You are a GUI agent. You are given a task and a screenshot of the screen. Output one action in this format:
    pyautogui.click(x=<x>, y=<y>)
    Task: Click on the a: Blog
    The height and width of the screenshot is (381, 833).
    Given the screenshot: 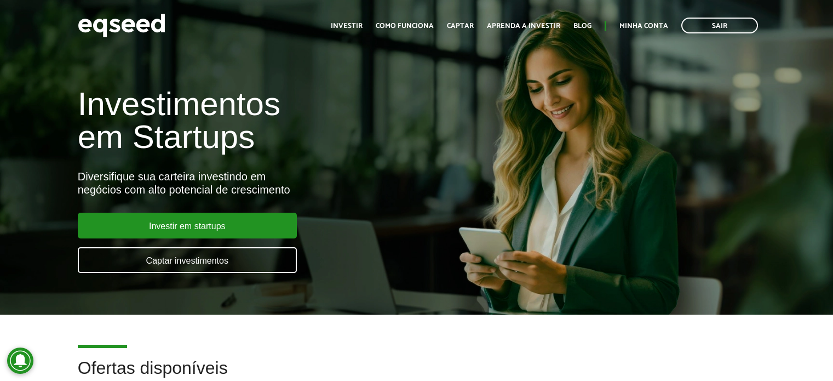 What is the action you would take?
    pyautogui.click(x=582, y=26)
    